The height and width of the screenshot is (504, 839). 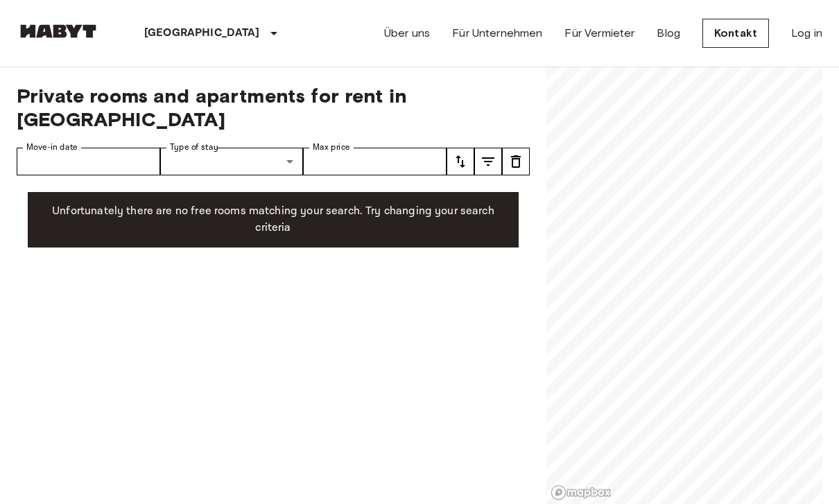 What do you see at coordinates (599, 34) in the screenshot?
I see `a: Für Vermieter` at bounding box center [599, 34].